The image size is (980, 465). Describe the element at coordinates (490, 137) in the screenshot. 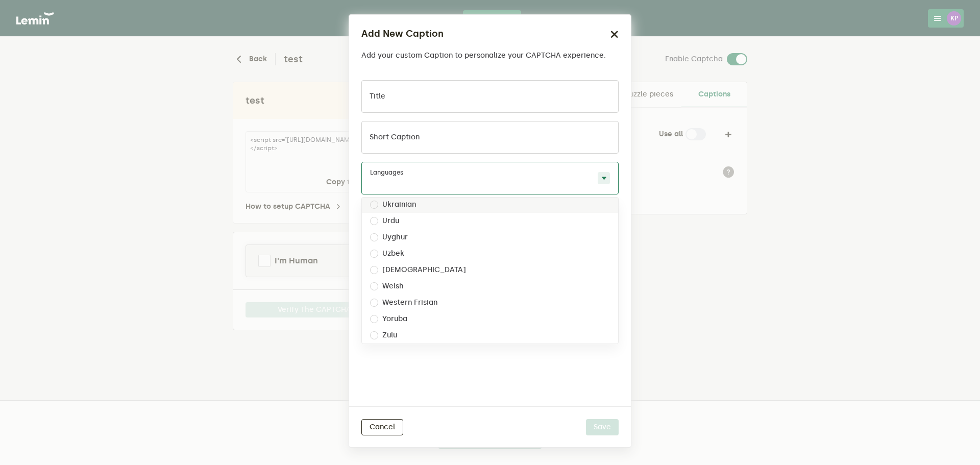

I see `input: Short caption` at that location.